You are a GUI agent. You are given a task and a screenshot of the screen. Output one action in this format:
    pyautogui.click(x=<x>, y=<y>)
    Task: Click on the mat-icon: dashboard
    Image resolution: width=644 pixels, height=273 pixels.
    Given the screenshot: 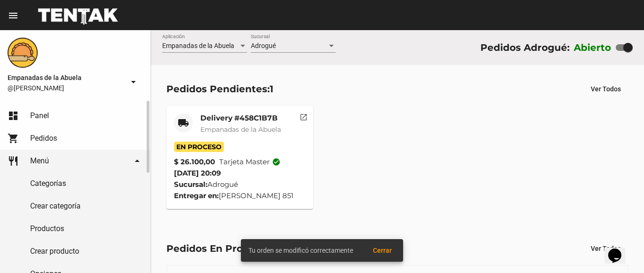 What is the action you would take?
    pyautogui.click(x=13, y=116)
    